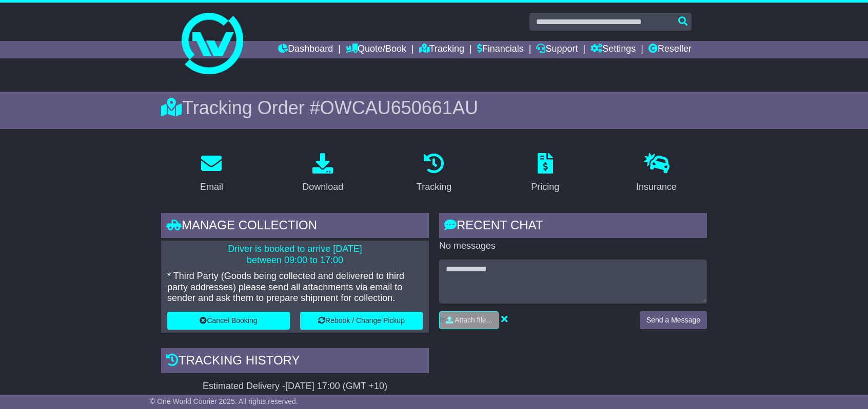 The width and height of the screenshot is (868, 409). I want to click on a: Download, so click(322, 174).